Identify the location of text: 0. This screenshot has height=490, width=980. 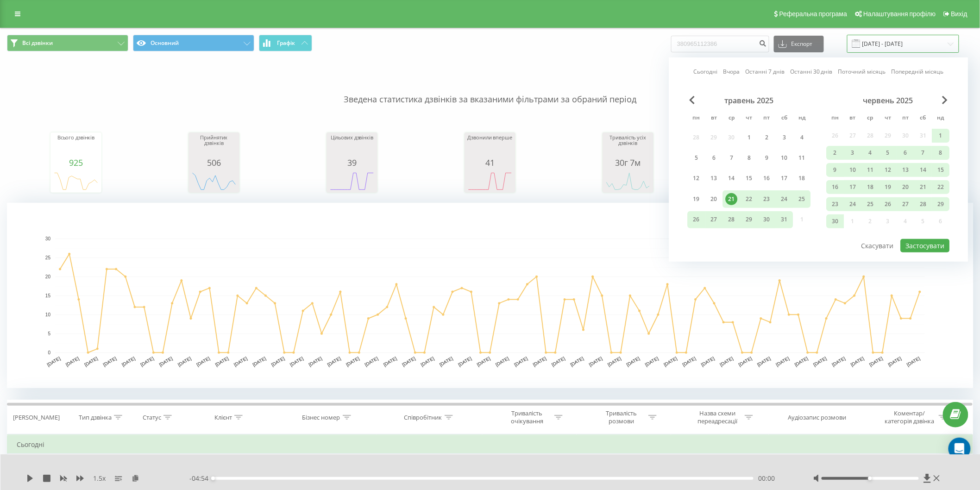
(49, 353).